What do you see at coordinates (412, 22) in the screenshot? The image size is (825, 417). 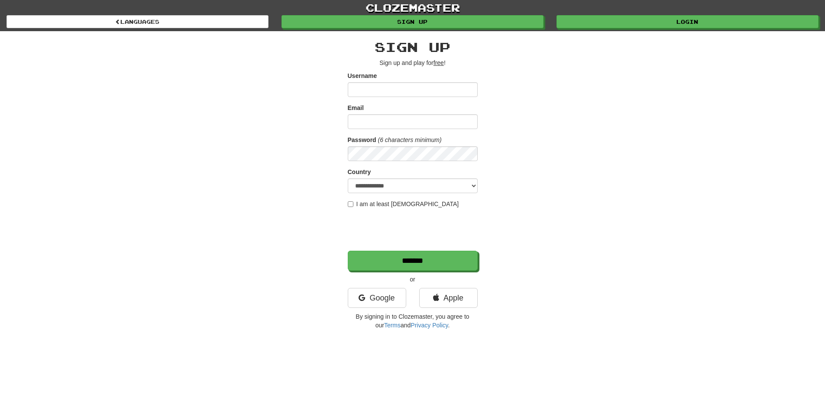 I see `a: Sign up` at bounding box center [412, 22].